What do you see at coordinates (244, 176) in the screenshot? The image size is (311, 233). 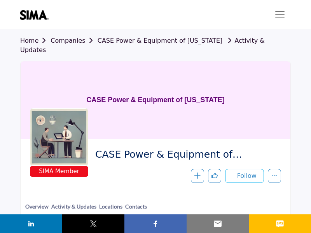 I see `button: Follow` at bounding box center [244, 176].